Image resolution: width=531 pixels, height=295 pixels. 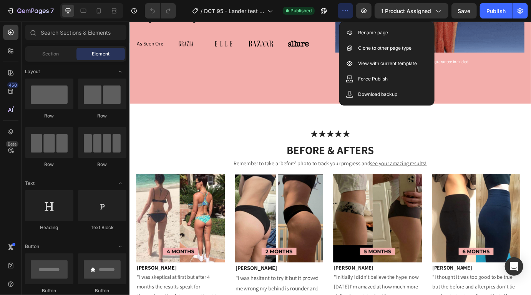 I want to click on span: DCT 95 - Lander test 1 | with original bundle offer, so click(x=234, y=11).